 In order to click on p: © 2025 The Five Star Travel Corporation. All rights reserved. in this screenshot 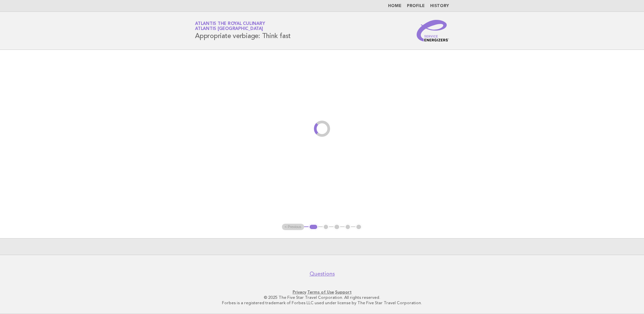, I will do `click(322, 298)`.